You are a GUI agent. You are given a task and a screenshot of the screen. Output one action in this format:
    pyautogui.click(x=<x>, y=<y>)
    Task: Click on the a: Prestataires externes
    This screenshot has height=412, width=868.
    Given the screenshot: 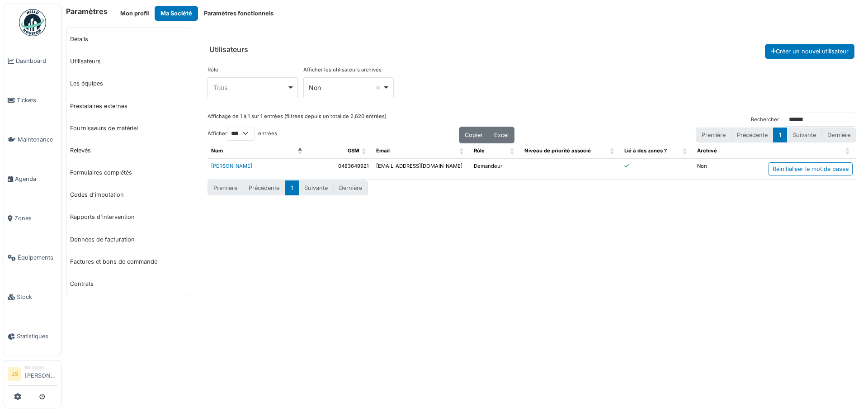 What is the action you would take?
    pyautogui.click(x=128, y=106)
    